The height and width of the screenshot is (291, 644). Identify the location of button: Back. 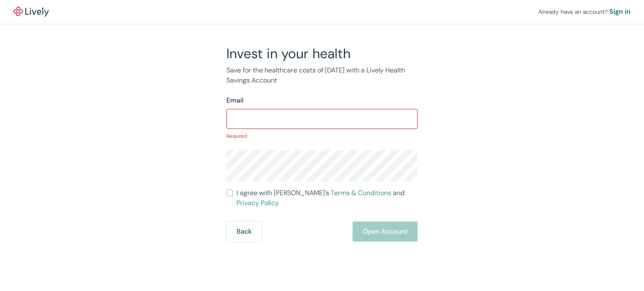
(244, 232).